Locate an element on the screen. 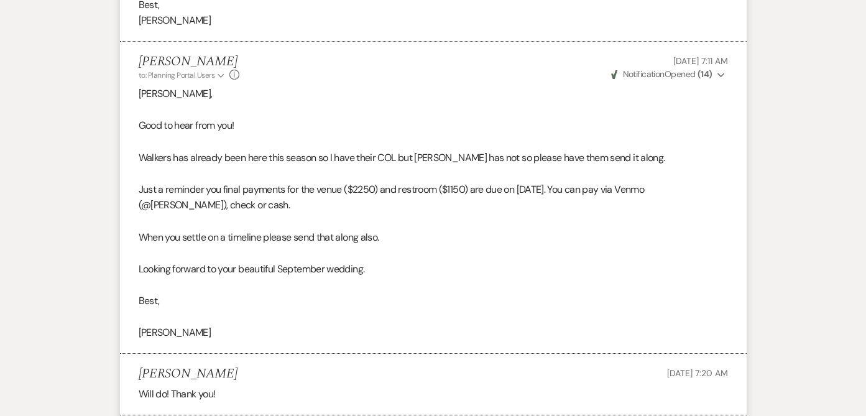 This screenshot has width=866, height=416. strong: ( 14 ) is located at coordinates (705, 74).